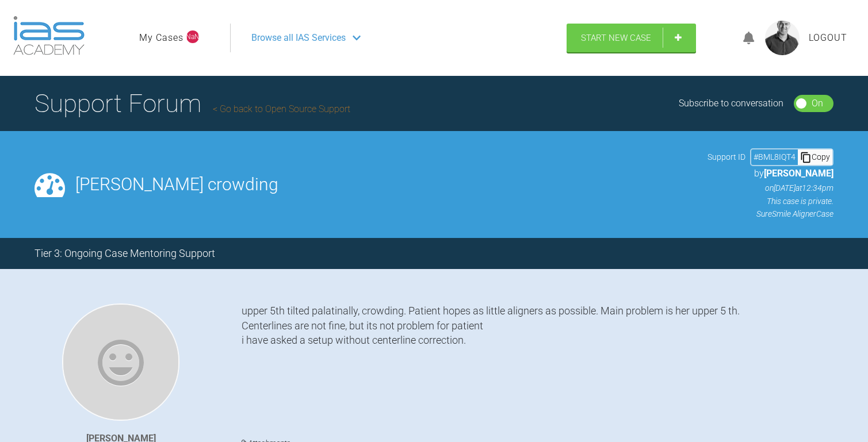  Describe the element at coordinates (817, 103) in the screenshot. I see `div: On` at that location.